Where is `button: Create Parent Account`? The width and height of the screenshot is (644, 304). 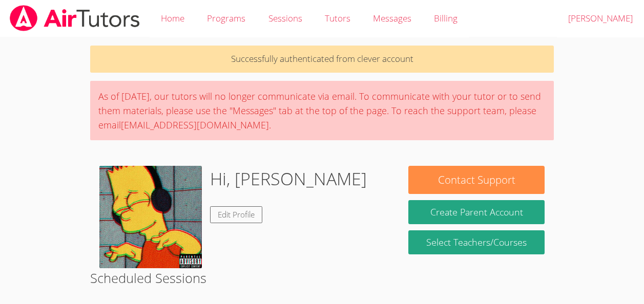 button: Create Parent Account is located at coordinates (476, 212).